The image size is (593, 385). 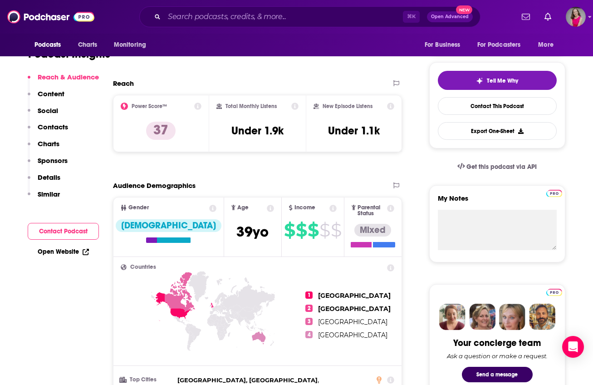 I want to click on span: New, so click(x=464, y=10).